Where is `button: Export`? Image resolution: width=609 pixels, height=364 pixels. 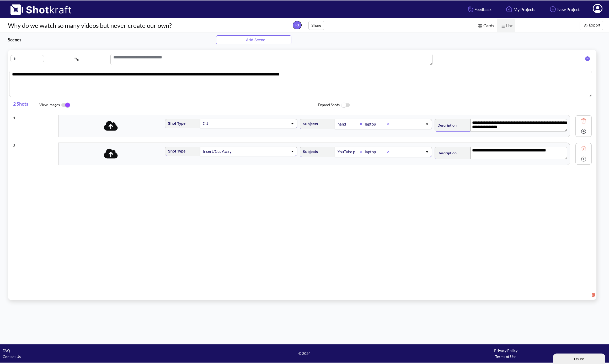 button: Export is located at coordinates (591, 25).